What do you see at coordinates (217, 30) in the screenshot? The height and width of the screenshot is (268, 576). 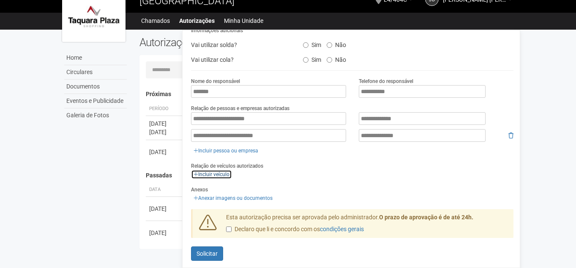 I see `label: Informações adicionais` at bounding box center [217, 30].